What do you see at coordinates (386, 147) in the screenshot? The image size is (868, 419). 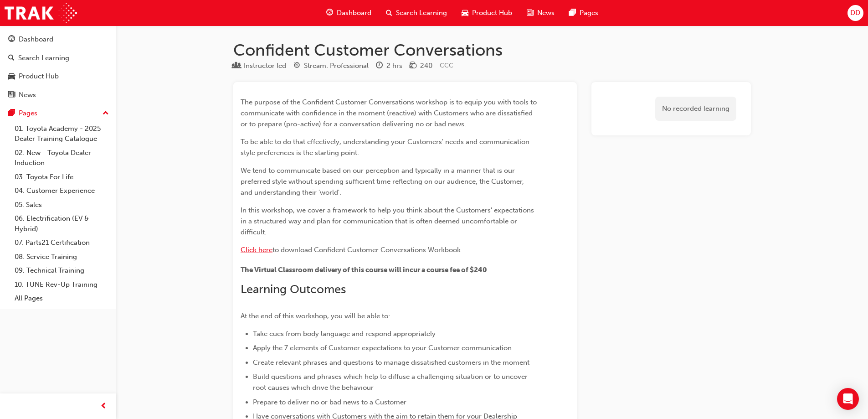 I see `span: To be able to do that effectively, understanding your Customers' needs and communication style pr...` at bounding box center [386, 147].